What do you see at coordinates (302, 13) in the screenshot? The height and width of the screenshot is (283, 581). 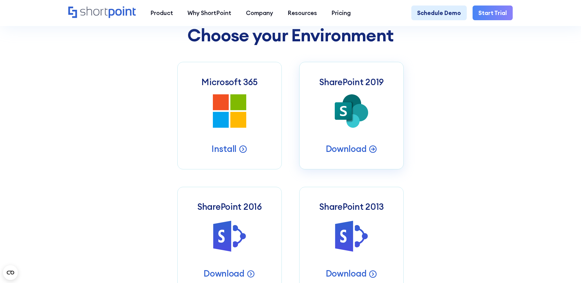 I see `a: Resources` at bounding box center [302, 13].